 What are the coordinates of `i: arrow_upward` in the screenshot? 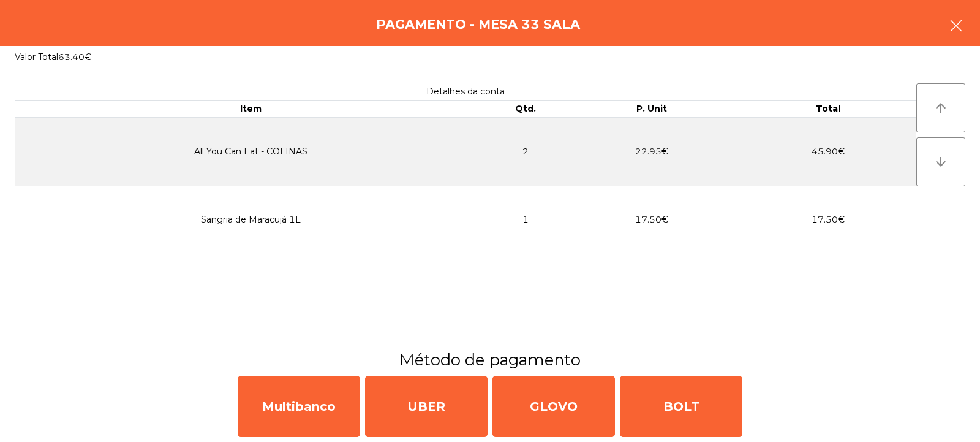 It's located at (941, 107).